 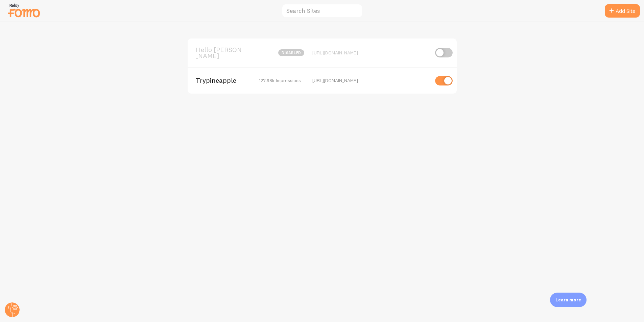 What do you see at coordinates (24, 10) in the screenshot?
I see `img: fomo-relay-logo-orange.svg` at bounding box center [24, 10].